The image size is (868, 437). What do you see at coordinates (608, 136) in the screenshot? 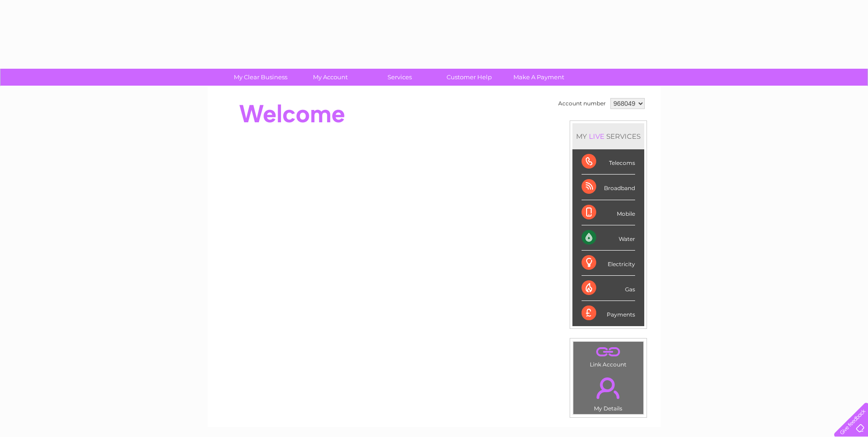
I see `div: MY SERVICES` at bounding box center [608, 136].